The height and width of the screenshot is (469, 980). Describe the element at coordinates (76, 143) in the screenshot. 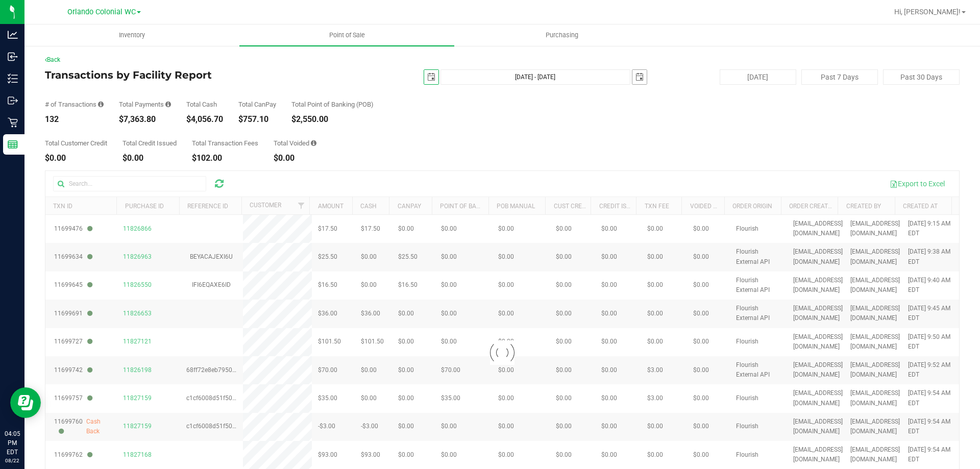

I see `div: Total Customer Credit` at that location.